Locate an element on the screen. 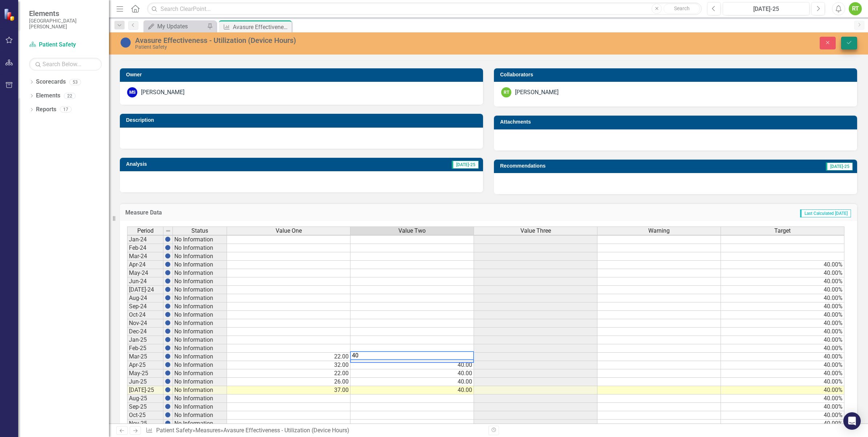 The height and width of the screenshot is (437, 868). a: Patient Safety is located at coordinates (174, 430).